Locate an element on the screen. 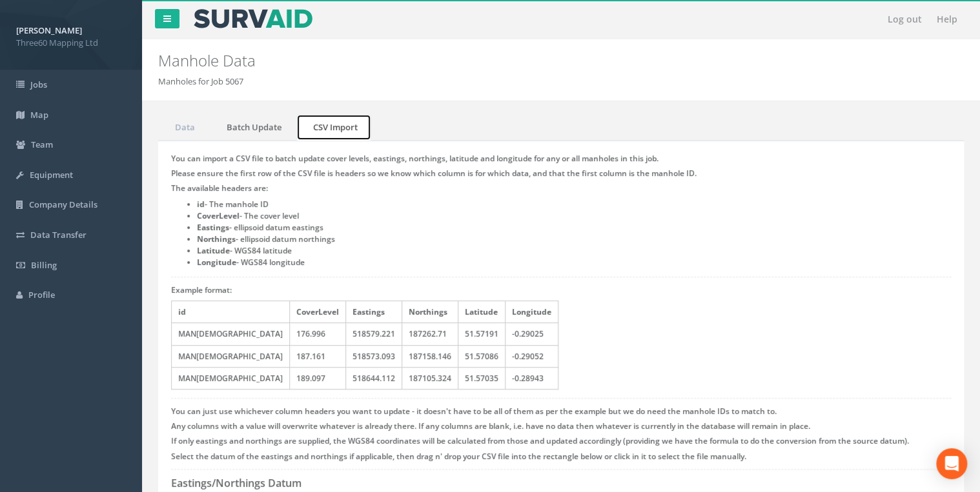  span: Jobs is located at coordinates (39, 85).